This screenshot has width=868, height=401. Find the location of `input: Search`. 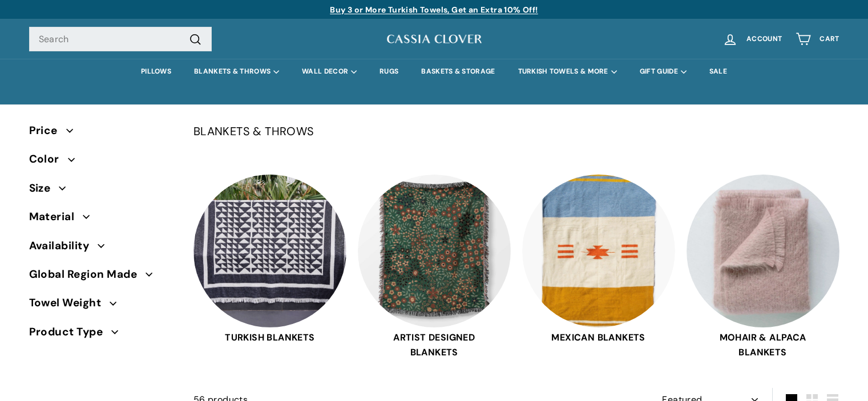

input: Search is located at coordinates (121, 39).